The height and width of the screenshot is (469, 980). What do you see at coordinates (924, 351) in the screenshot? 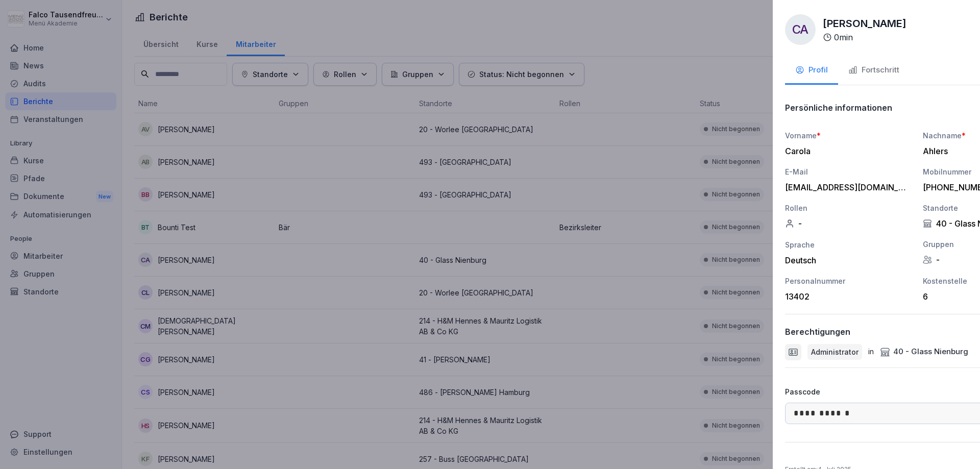
I see `div: 40 - Glass Nienburg` at bounding box center [924, 351].